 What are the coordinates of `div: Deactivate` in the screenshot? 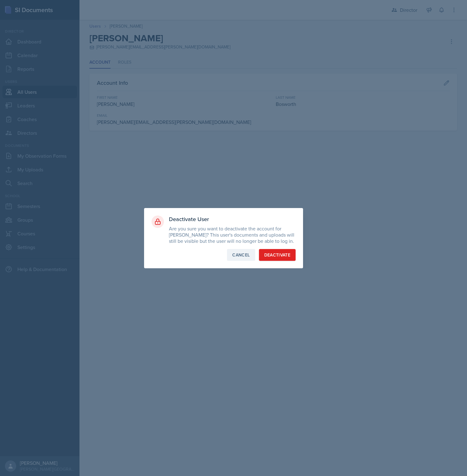 It's located at (277, 255).